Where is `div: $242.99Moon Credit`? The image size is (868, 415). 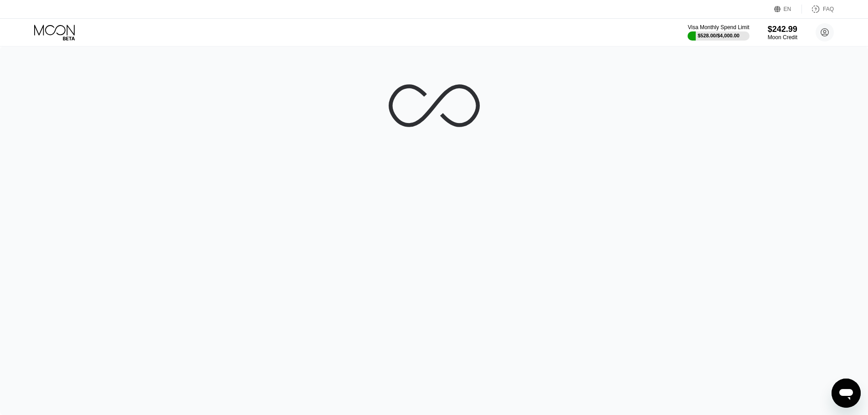 div: $242.99Moon Credit is located at coordinates (782, 32).